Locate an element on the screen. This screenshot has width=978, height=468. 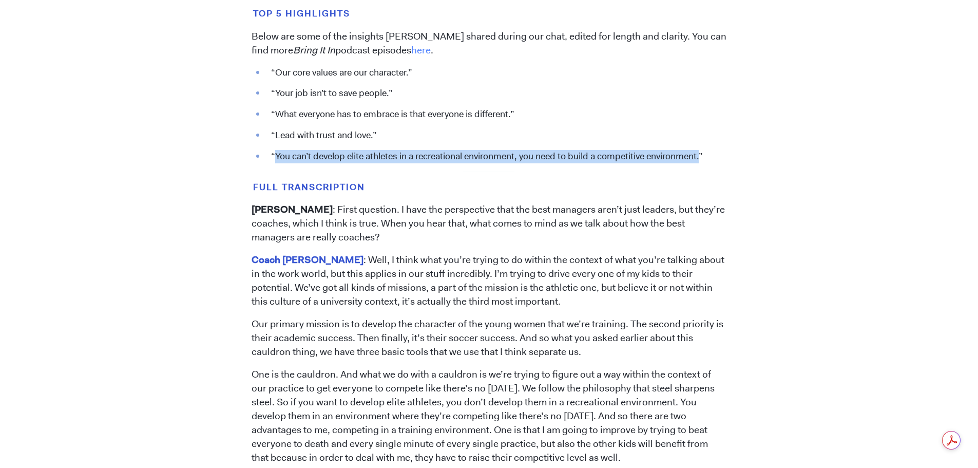
em: Bring It In is located at coordinates (314, 50).